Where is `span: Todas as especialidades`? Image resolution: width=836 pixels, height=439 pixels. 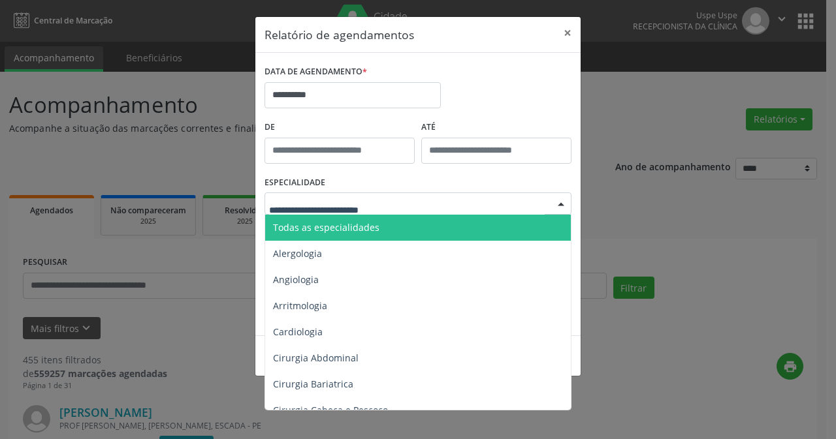 span: Todas as especialidades is located at coordinates (326, 227).